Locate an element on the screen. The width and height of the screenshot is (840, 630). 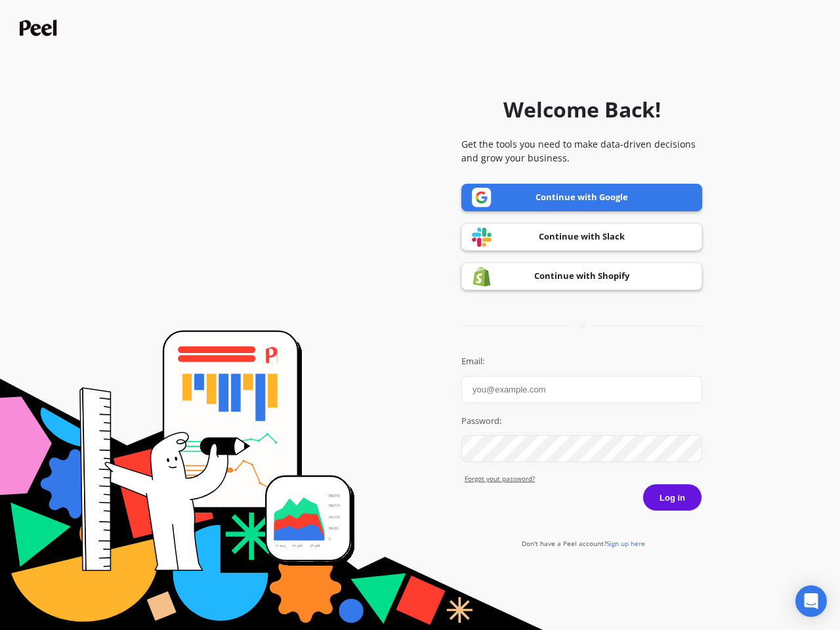
label: Email: is located at coordinates (582, 361).